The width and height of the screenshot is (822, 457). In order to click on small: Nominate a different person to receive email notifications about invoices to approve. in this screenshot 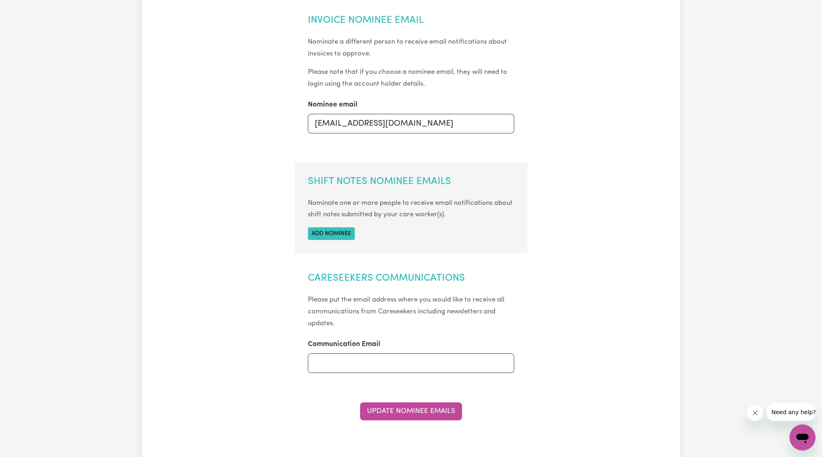, I will do `click(407, 48)`.